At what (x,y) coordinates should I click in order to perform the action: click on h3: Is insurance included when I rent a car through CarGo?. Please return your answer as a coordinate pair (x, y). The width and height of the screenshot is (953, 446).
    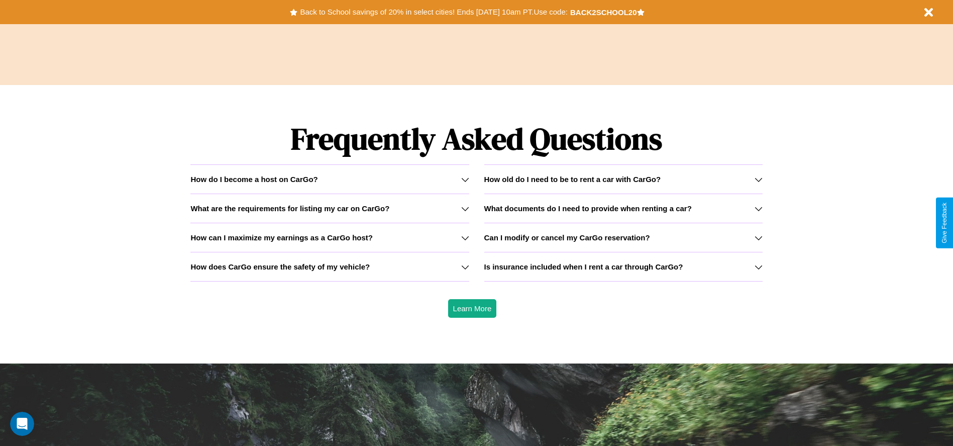
    Looking at the image, I should click on (584, 266).